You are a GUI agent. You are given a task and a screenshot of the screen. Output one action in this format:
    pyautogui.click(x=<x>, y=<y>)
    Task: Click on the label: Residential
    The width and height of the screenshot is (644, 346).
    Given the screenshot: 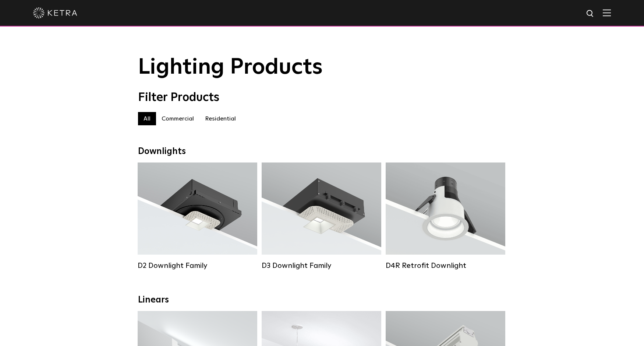 What is the action you would take?
    pyautogui.click(x=221, y=119)
    